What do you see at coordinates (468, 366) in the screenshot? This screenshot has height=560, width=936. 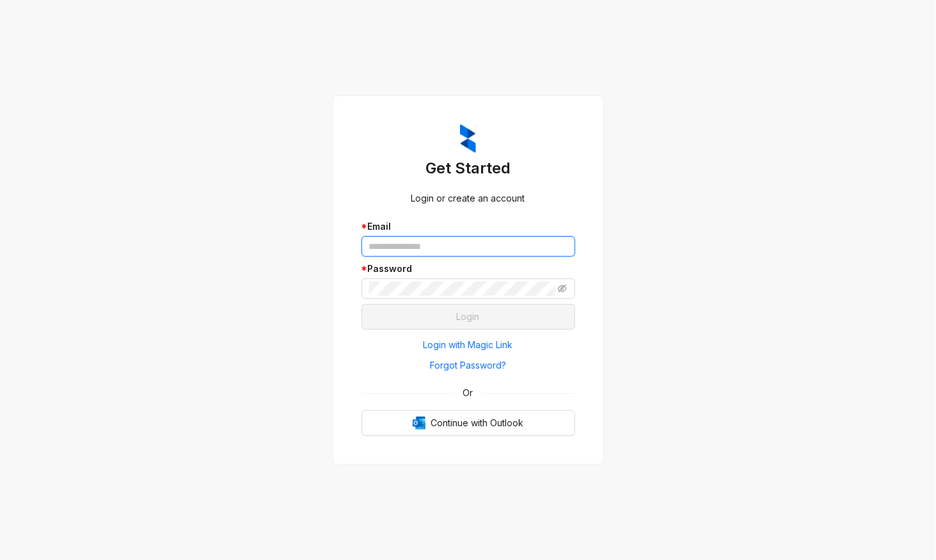 I see `span: Forgot Password?` at bounding box center [468, 366].